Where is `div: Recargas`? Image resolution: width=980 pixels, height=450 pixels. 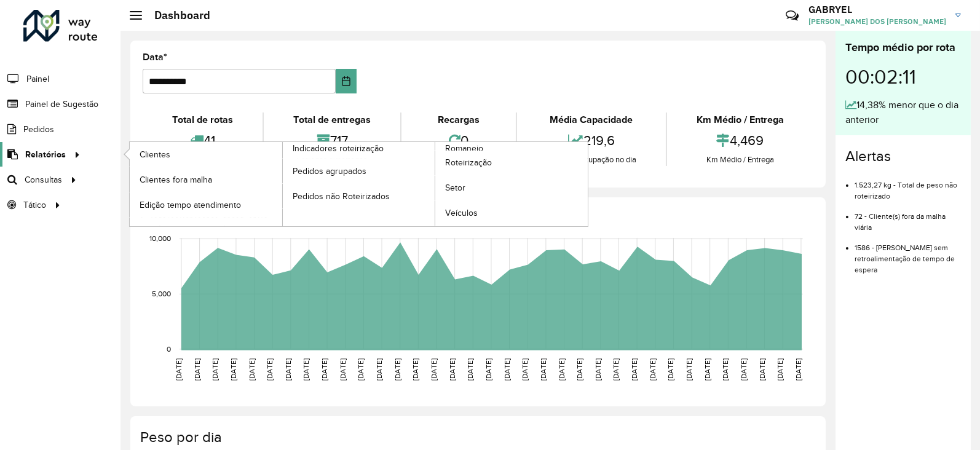
div: Recargas is located at coordinates (458, 120).